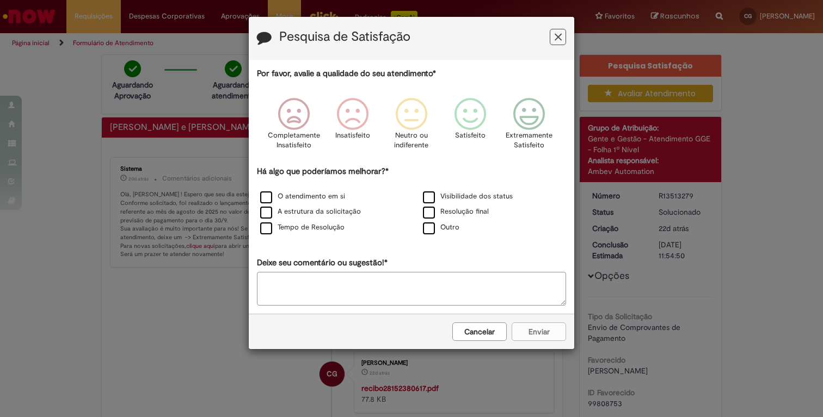  Describe the element at coordinates (344, 37) in the screenshot. I see `label: Pesquisa de Satisfação` at that location.